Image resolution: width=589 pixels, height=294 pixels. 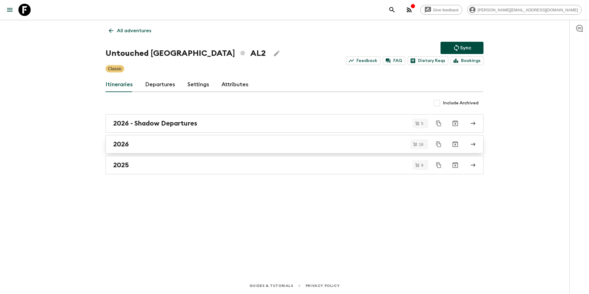 What do you see at coordinates (295, 144) in the screenshot?
I see `a: 2026` at bounding box center [295, 144].